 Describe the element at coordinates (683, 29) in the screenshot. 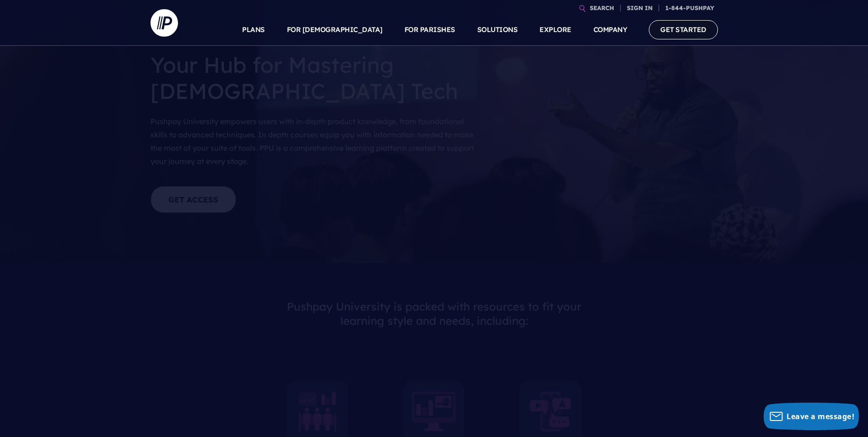

I see `a: GET STARTED` at that location.